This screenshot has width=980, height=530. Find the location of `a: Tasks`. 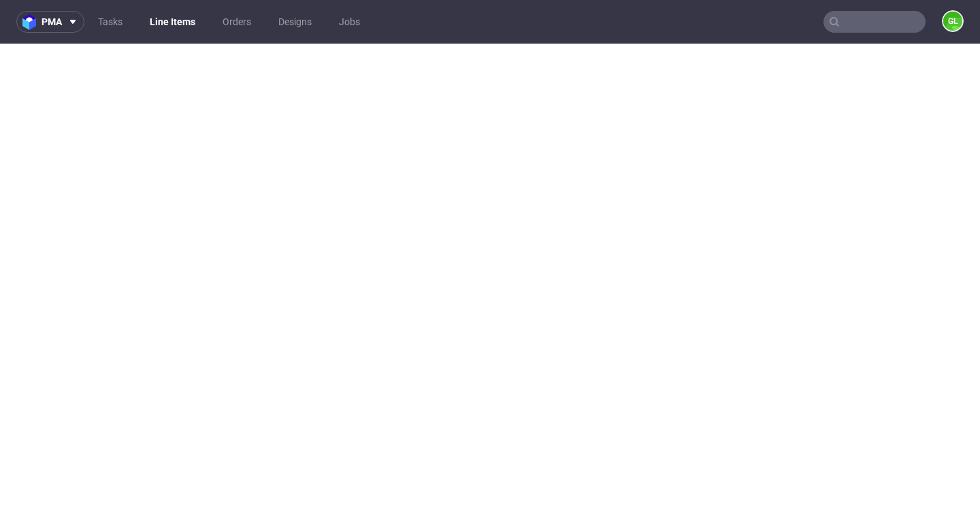

a: Tasks is located at coordinates (110, 22).